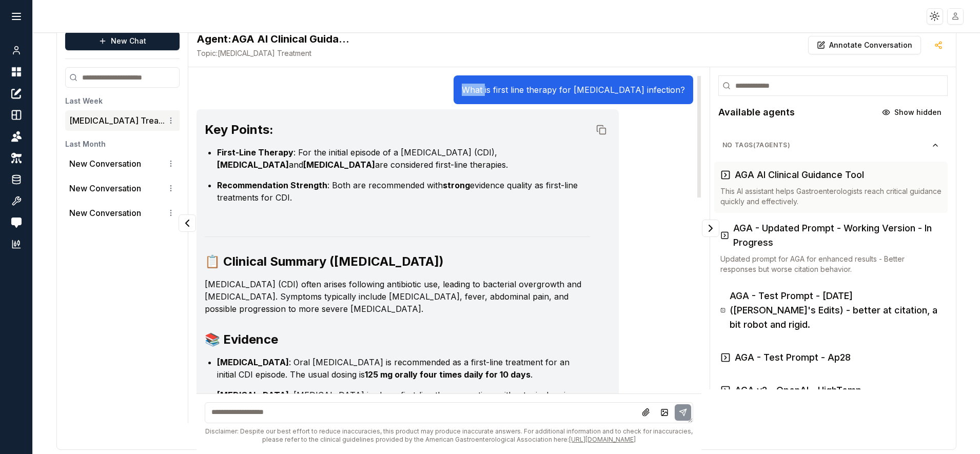 The image size is (980, 454). What do you see at coordinates (123, 144) in the screenshot?
I see `h3: Last Month` at bounding box center [123, 144].